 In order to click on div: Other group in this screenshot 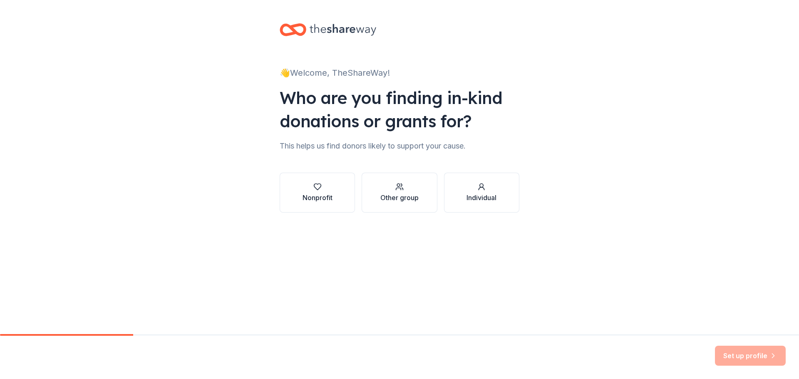, I will do `click(399, 198)`.